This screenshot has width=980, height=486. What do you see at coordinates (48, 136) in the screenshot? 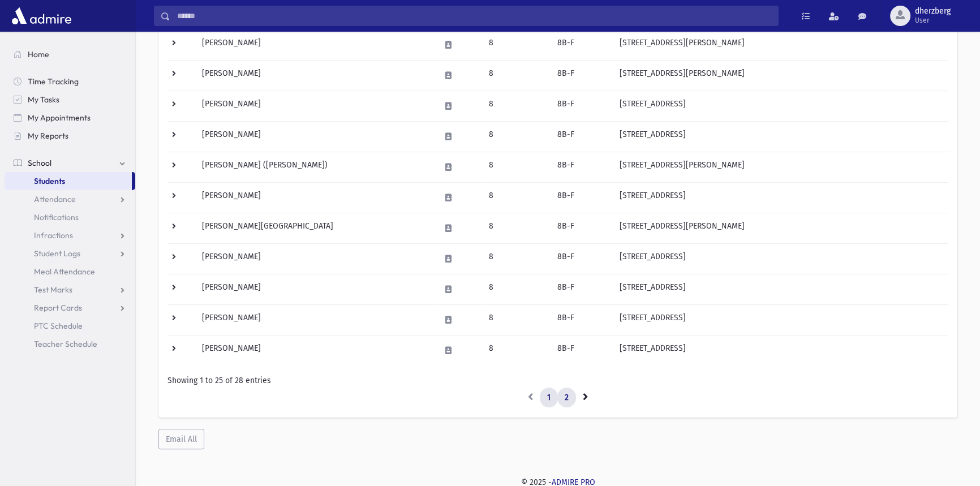
I see `span: My Reports` at bounding box center [48, 136].